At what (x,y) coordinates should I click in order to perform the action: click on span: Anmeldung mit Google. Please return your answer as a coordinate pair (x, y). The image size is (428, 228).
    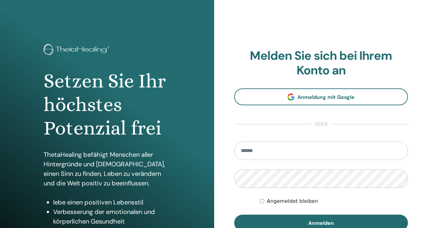
    Looking at the image, I should click on (326, 97).